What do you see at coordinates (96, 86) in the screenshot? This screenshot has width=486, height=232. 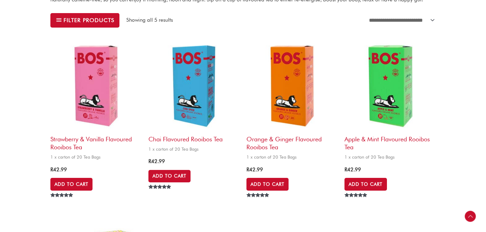 I see `img: strawberry & vanilla flavoured rooibos tea` at bounding box center [96, 86].